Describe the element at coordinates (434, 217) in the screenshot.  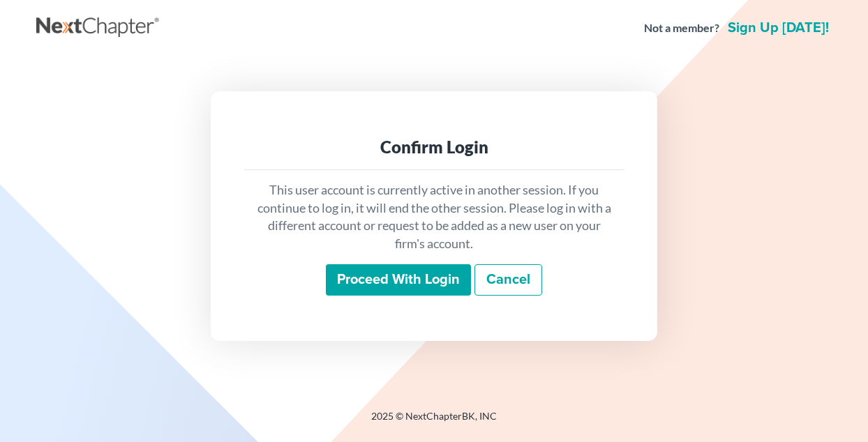
I see `p: This user account is currently active in another session. If you continue to log in, it will end ...` at that location.